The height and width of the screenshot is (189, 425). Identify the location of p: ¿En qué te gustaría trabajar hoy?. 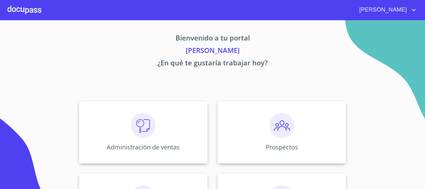
(212, 64).